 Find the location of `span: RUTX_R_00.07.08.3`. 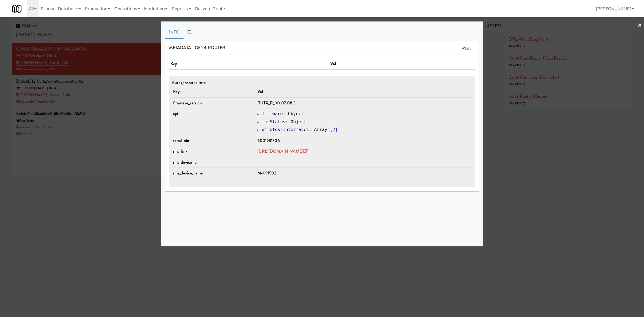

span: RUTX_R_00.07.08.3 is located at coordinates (277, 103).